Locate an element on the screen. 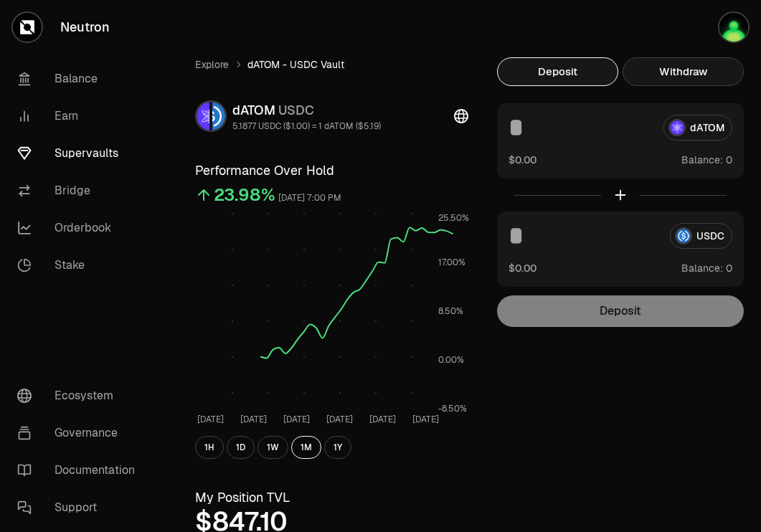 The image size is (761, 532). a: Stake is located at coordinates (81, 265).